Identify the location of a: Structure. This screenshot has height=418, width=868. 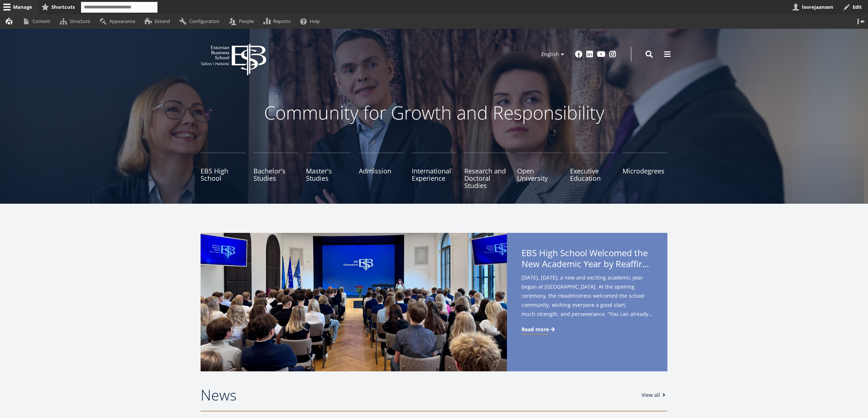
(76, 21).